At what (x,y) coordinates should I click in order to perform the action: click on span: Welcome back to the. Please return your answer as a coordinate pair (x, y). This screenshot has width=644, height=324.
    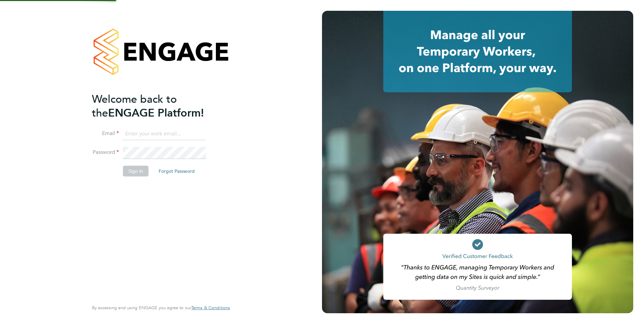
    Looking at the image, I should click on (134, 106).